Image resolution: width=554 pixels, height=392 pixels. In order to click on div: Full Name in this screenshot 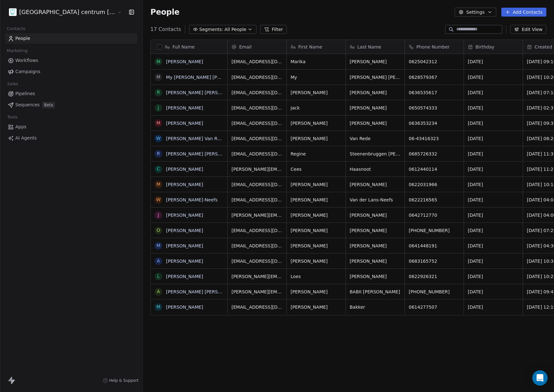, I will do `click(189, 47)`.